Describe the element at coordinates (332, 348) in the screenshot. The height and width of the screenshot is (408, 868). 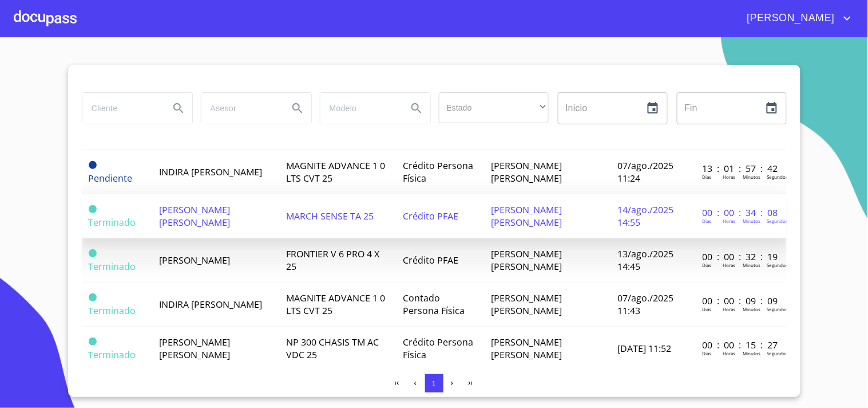
I see `span: NP 300 CHASIS TM AC VDC 25` at that location.